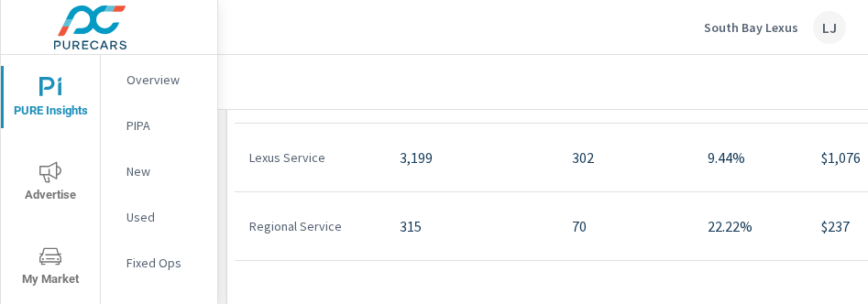  Describe the element at coordinates (159, 171) in the screenshot. I see `div: New` at that location.